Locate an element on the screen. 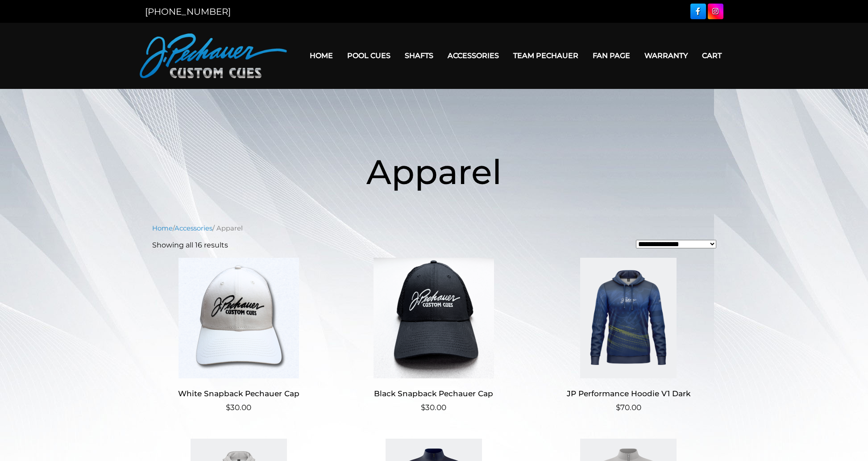 The width and height of the screenshot is (868, 461). img: Pechauer Custom Cues is located at coordinates (213, 55).